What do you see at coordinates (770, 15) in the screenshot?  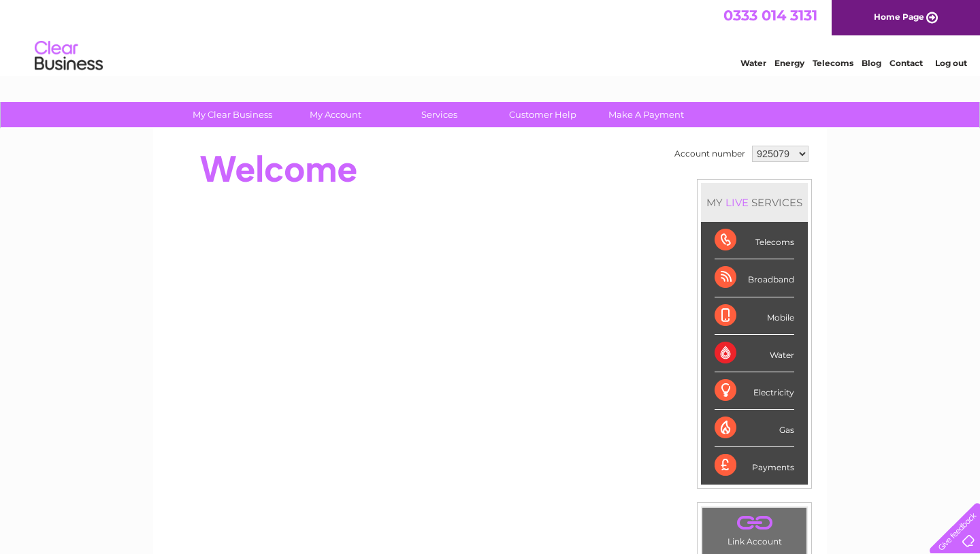 I see `span: 0333 014 3131` at bounding box center [770, 15].